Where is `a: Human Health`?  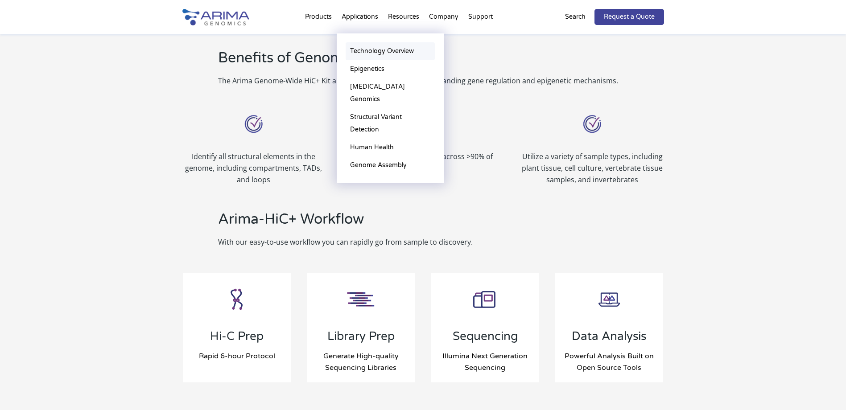
a: Human Health is located at coordinates (390, 148).